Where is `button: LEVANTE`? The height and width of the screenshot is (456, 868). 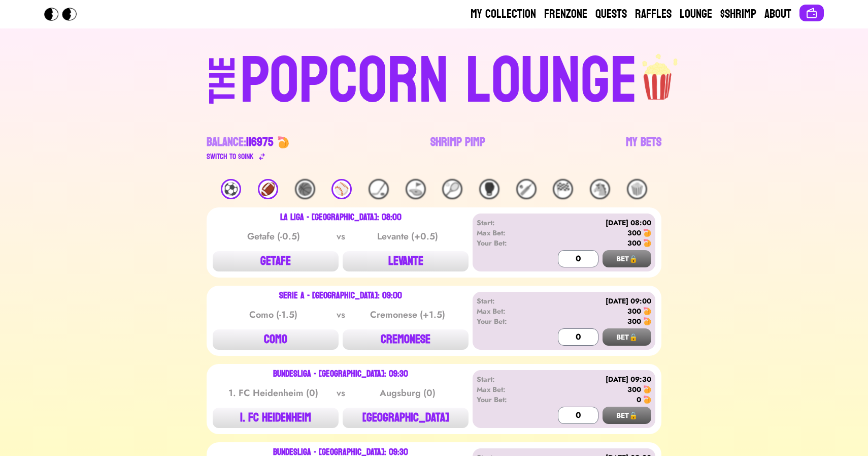 button: LEVANTE is located at coordinates (406, 261).